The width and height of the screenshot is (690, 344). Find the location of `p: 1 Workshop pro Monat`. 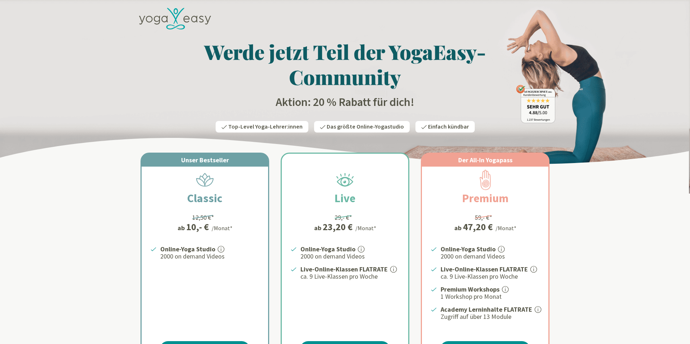

p: 1 Workshop pro Monat is located at coordinates (490, 297).